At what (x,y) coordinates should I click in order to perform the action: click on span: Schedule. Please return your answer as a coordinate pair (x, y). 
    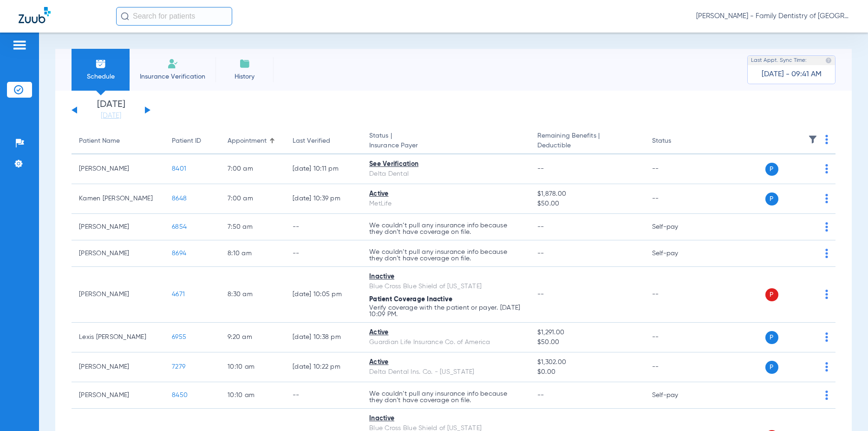
    Looking at the image, I should click on (100, 77).